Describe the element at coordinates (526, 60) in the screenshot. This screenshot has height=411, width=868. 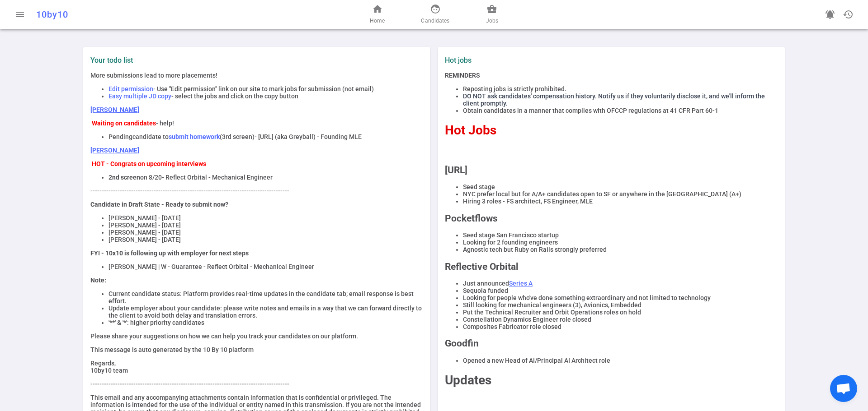
I see `label: Hot jobs` at that location.